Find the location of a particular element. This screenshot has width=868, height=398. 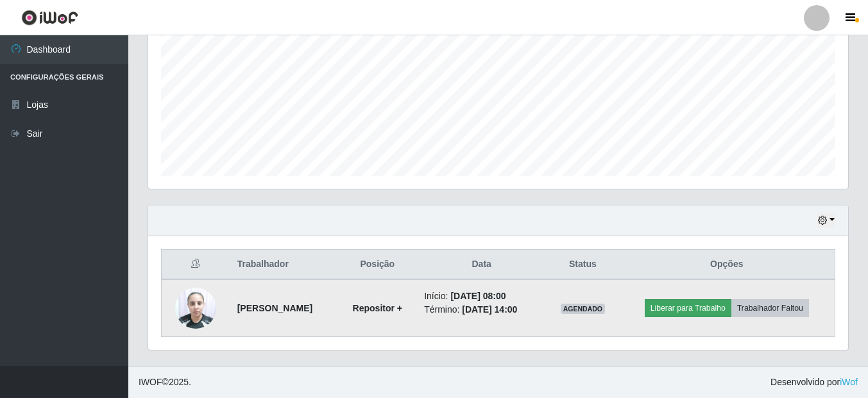

th: Opções is located at coordinates (728, 264).